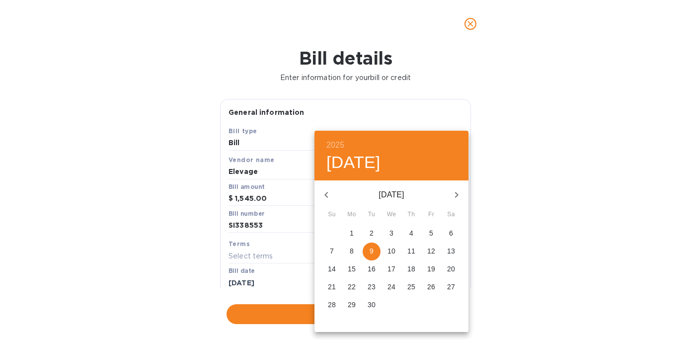 The height and width of the screenshot is (340, 691). What do you see at coordinates (332, 269) in the screenshot?
I see `button: 14` at bounding box center [332, 269].